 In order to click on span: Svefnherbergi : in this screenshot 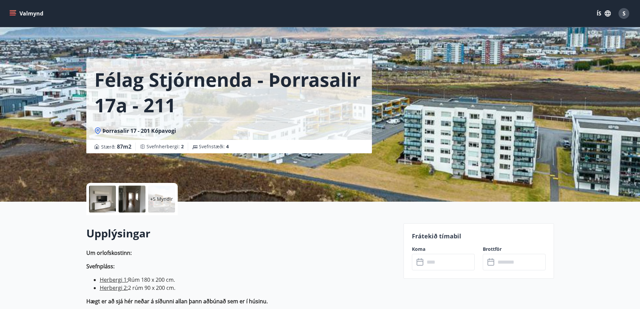, I will do `click(165, 146)`.